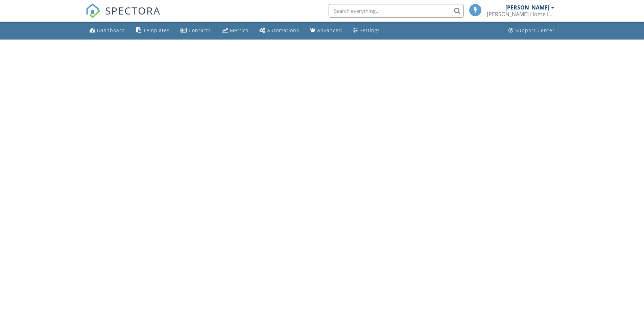  I want to click on div: Templates, so click(157, 30).